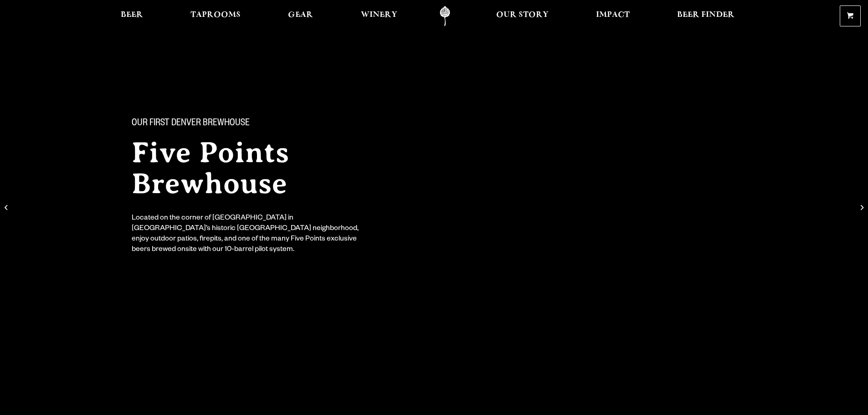  What do you see at coordinates (215, 16) in the screenshot?
I see `a: Taprooms` at bounding box center [215, 16].